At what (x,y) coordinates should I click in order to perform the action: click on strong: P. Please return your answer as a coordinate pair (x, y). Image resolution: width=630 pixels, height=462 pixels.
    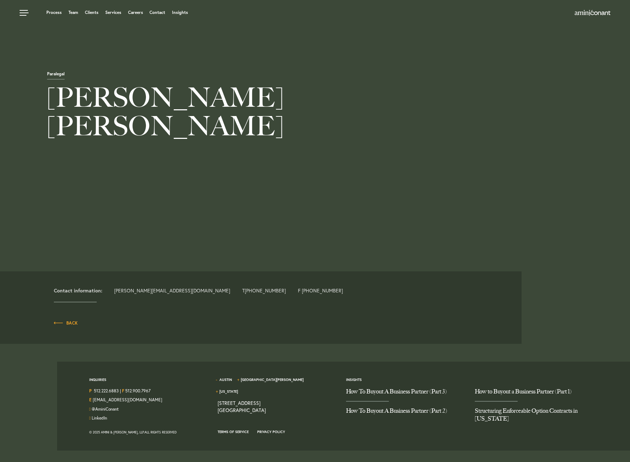
    Looking at the image, I should click on (90, 390).